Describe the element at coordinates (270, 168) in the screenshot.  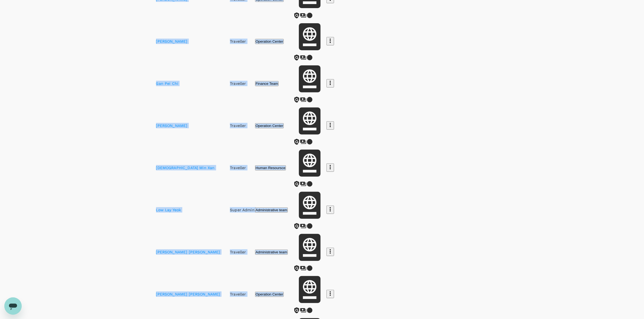
I see `button: Human Resoursce` at that location.